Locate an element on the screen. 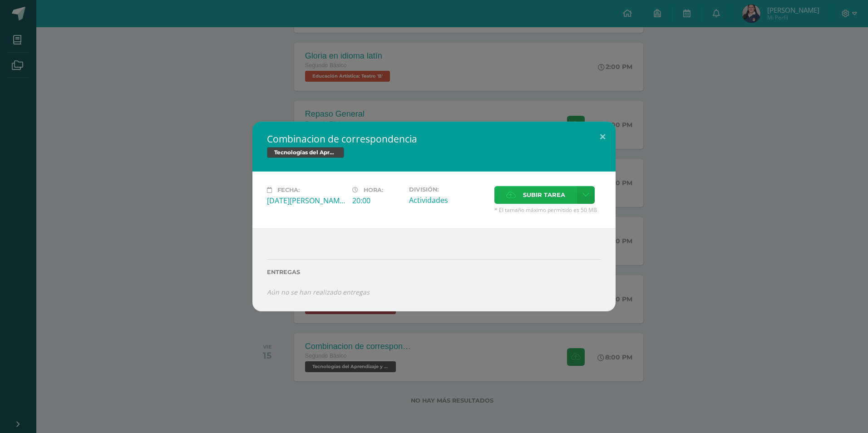 Image resolution: width=868 pixels, height=433 pixels. label: Entregas is located at coordinates (434, 272).